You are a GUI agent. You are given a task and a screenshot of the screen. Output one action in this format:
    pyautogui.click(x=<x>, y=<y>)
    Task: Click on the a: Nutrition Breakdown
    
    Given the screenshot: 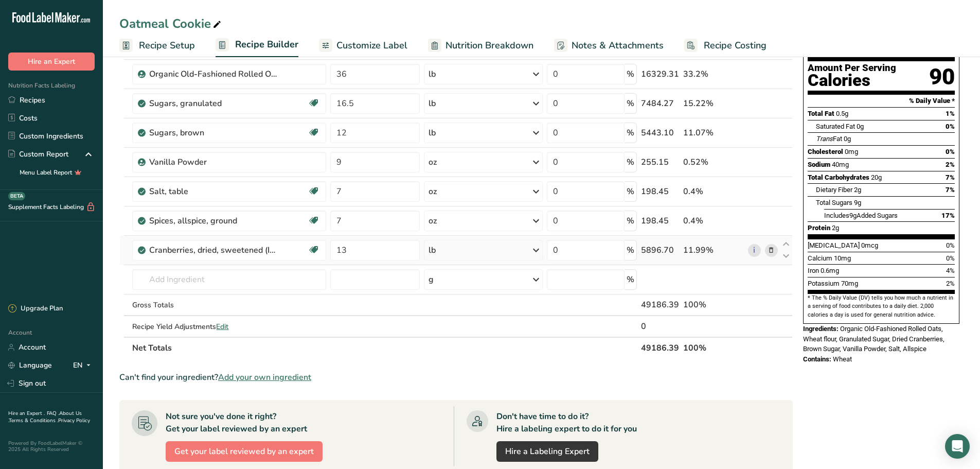 What is the action you would take?
    pyautogui.click(x=480, y=45)
    